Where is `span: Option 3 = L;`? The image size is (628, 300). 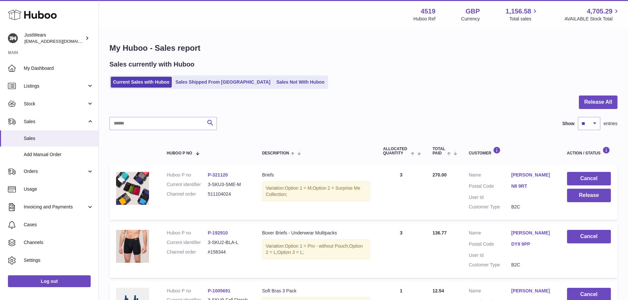
span: Option 3 = L; is located at coordinates (290, 252).